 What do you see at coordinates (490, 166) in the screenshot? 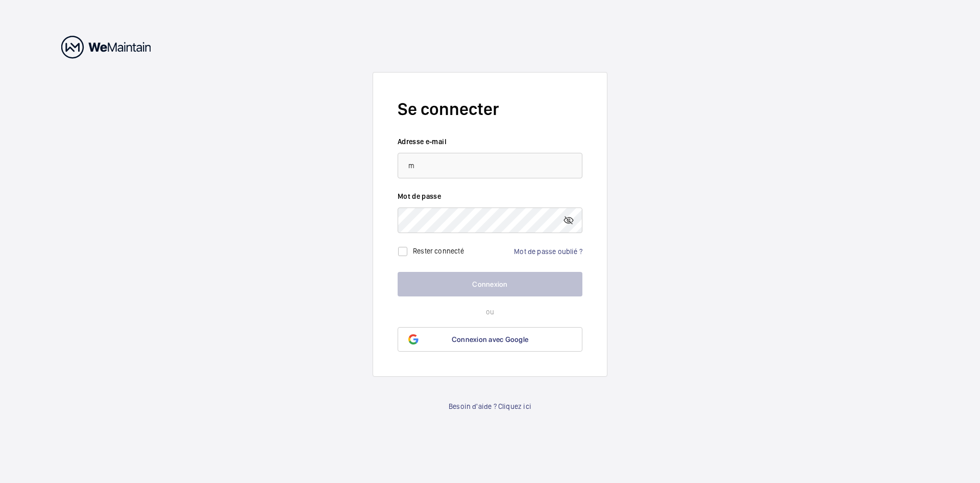
I see `input: Votre adresse e-mail` at bounding box center [490, 166].